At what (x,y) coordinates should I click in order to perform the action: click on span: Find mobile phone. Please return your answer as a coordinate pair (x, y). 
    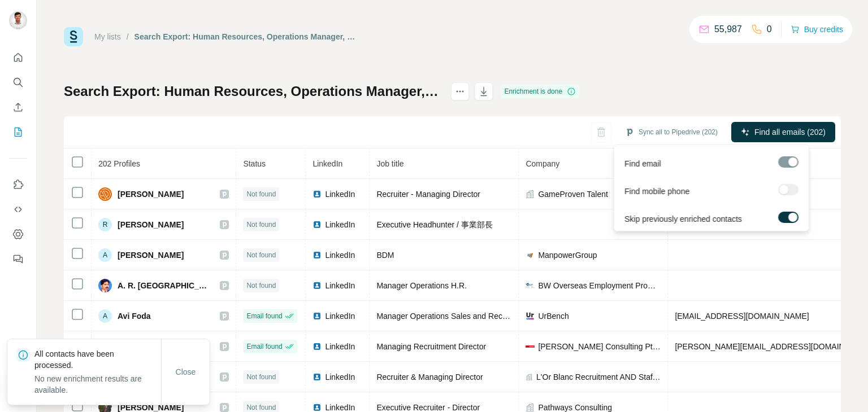
    Looking at the image, I should click on (656, 191).